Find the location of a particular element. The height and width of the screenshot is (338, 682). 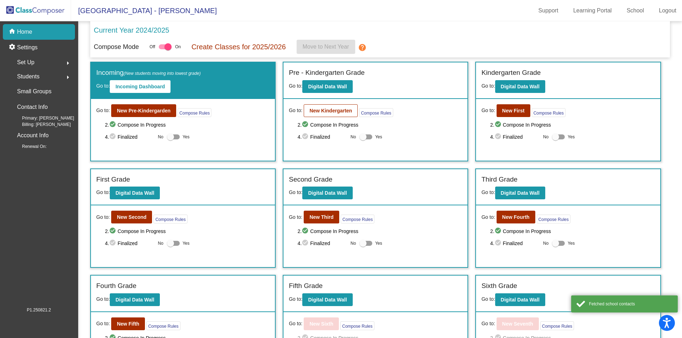

span: Students is located at coordinates (28, 77).